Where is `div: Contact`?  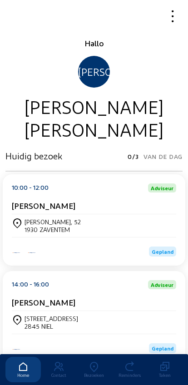 div: Contact is located at coordinates (59, 375).